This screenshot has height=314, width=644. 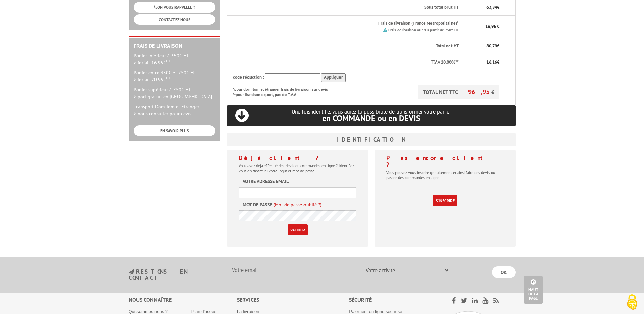 I want to click on div: Services, so click(x=293, y=300).